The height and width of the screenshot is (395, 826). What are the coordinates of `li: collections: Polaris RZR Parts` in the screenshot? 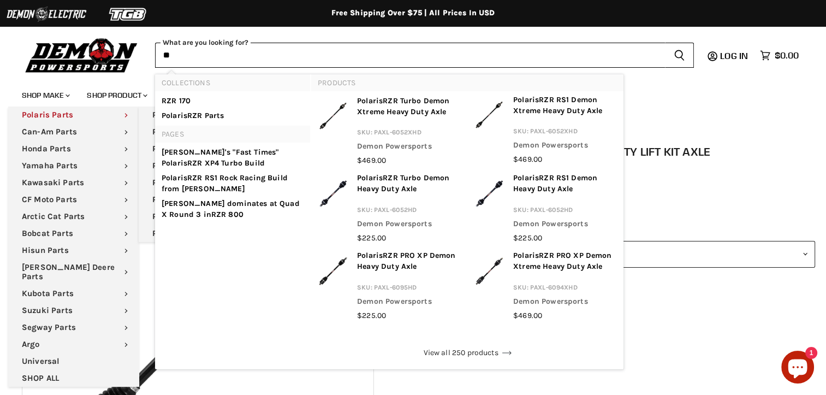 It's located at (233, 117).